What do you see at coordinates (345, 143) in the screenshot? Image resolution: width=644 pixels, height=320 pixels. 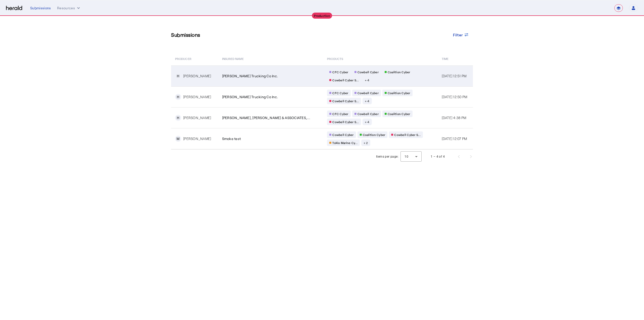 I see `span: Tokio Marine Cy...` at bounding box center [345, 143].